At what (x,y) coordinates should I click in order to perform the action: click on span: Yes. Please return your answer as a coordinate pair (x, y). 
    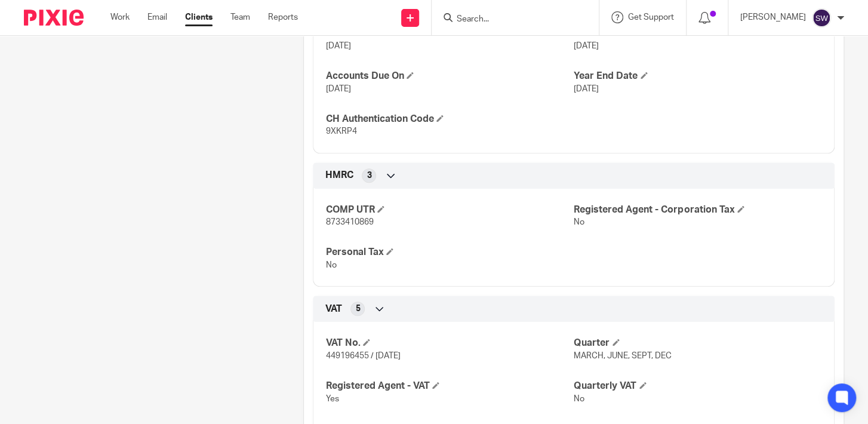
    Looking at the image, I should click on (332, 398).